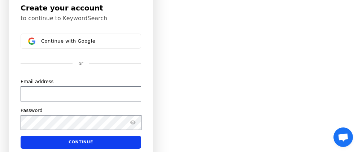  What do you see at coordinates (81, 142) in the screenshot?
I see `button: Continue` at bounding box center [81, 142].